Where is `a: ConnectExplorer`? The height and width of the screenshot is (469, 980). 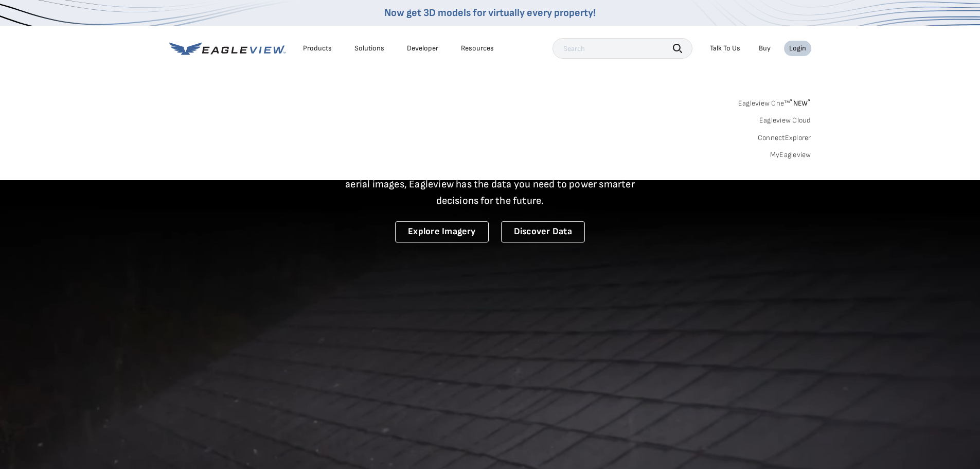
a: ConnectExplorer is located at coordinates (784, 138).